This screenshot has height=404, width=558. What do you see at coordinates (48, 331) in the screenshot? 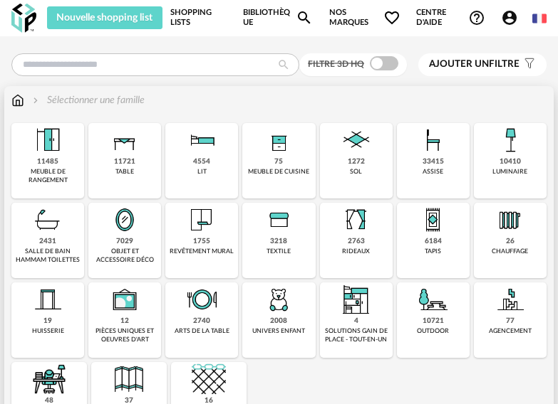
I see `div: huisserie` at bounding box center [48, 331].